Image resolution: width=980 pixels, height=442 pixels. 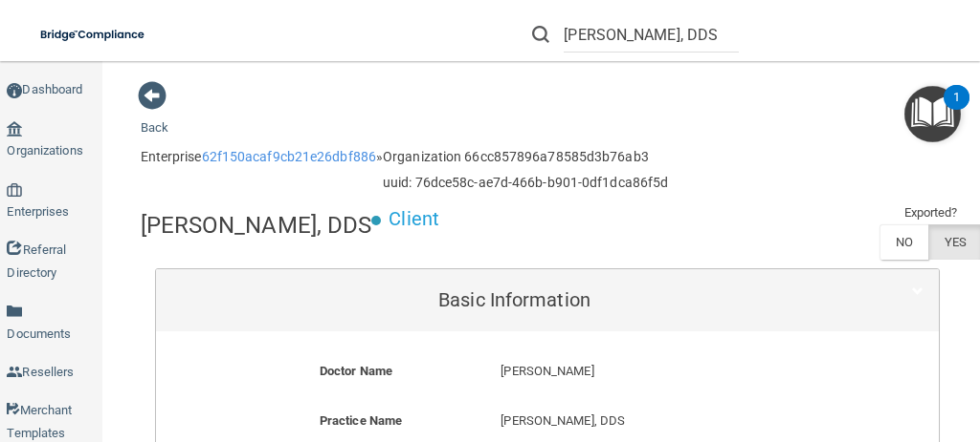 I want to click on h6: uuid: 76dce58c-ae7d-466b-b901-0df1dca86f5d, so click(x=525, y=182).